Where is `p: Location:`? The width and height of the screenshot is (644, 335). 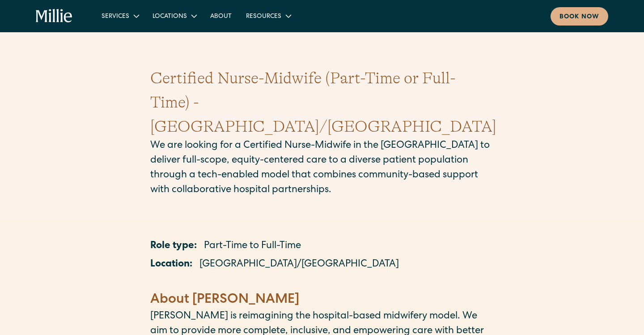
p: Location: is located at coordinates (171, 265).